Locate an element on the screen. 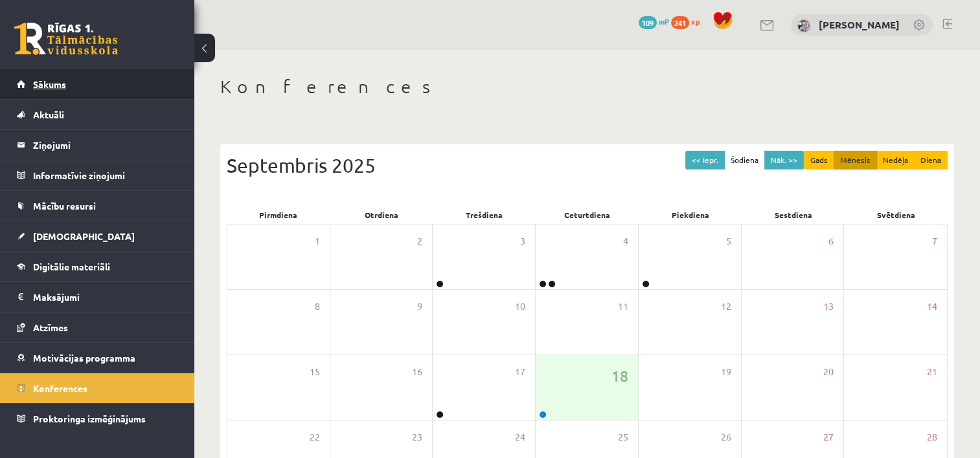 This screenshot has width=980, height=458. div: Pirmdiena is located at coordinates (278, 215).